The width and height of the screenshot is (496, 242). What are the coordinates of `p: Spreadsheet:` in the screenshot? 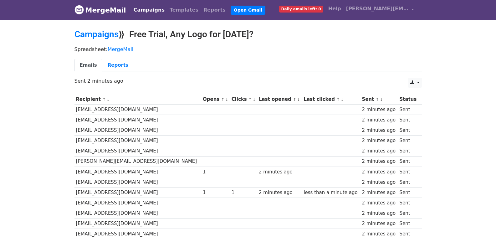 It's located at (248, 49).